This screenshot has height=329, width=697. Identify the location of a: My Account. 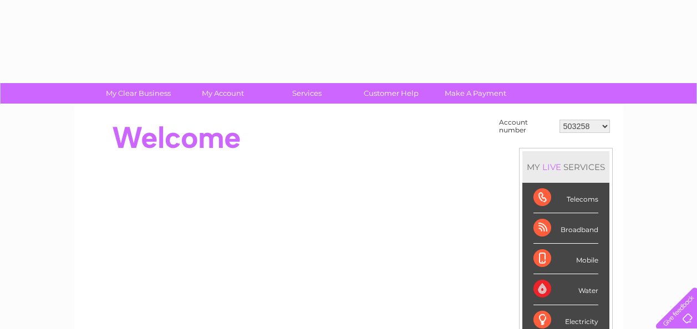
(222, 93).